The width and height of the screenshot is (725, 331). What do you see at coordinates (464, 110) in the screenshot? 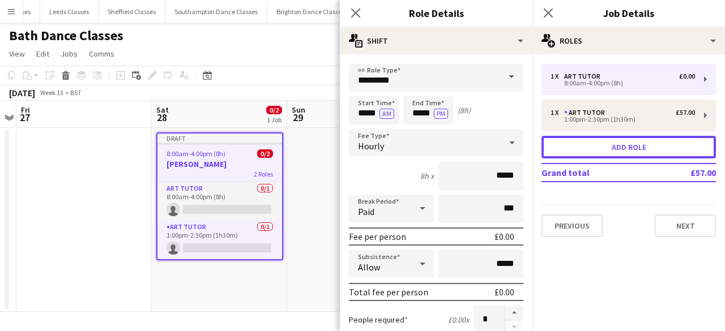
I see `div: (8h)` at bounding box center [464, 110].